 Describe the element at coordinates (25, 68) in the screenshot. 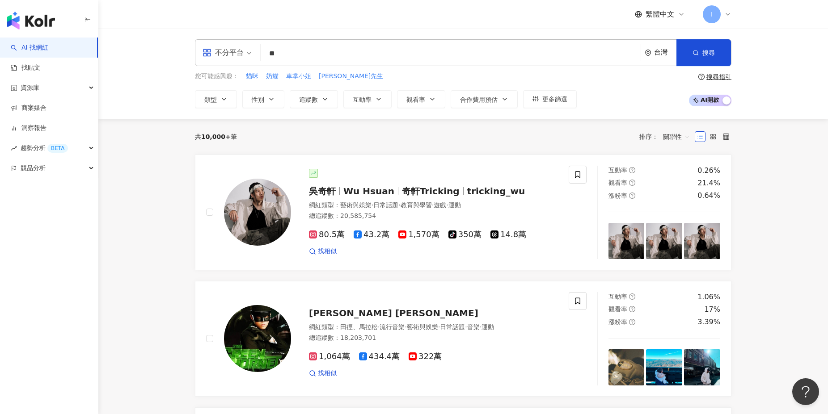

I see `a: 找貼文` at that location.